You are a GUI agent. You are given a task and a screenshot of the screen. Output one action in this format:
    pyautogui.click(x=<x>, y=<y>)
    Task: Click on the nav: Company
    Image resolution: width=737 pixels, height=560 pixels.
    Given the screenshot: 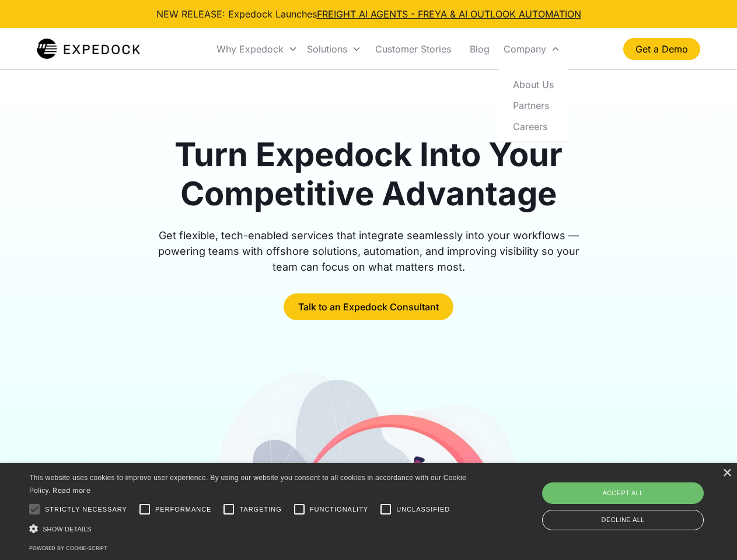 What is the action you would take?
    pyautogui.click(x=534, y=105)
    